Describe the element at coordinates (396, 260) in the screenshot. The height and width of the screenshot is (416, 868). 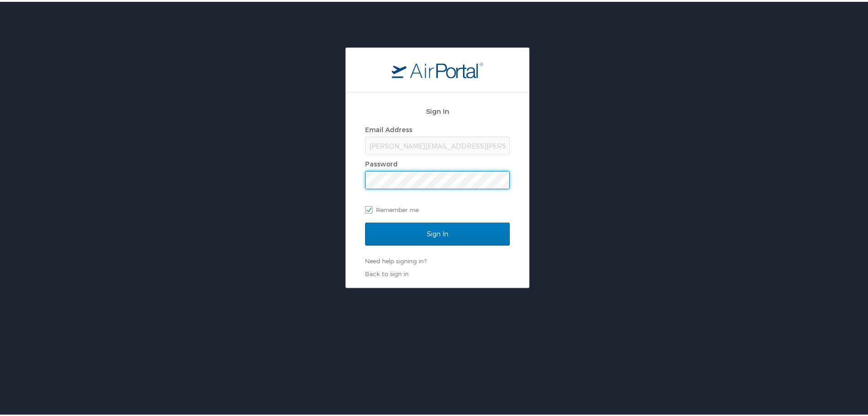
I see `a: Need help signing in?` at that location.